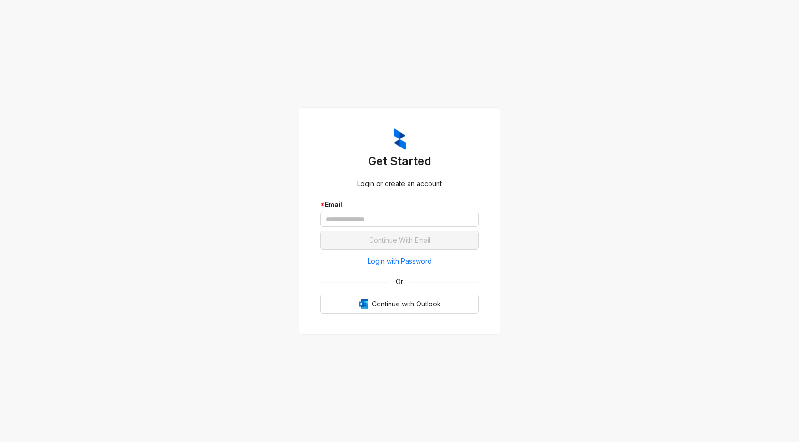 The height and width of the screenshot is (442, 799). Describe the element at coordinates (400, 161) in the screenshot. I see `h3: Get Started` at that location.